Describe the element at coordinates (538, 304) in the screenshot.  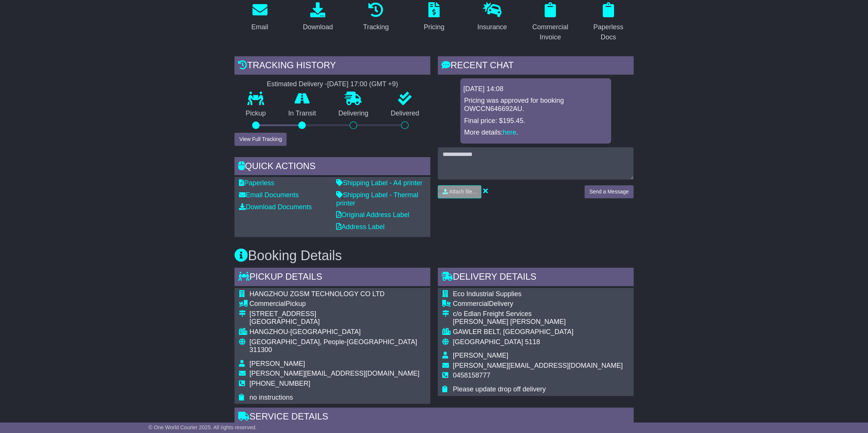
I see `div: Delivery` at that location.